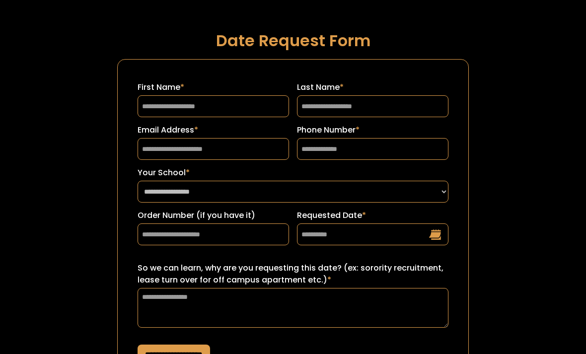 This screenshot has height=354, width=586. I want to click on label: So we can learn, why are you requesting this date? (ex: sorority recruitment, lease turn over for..., so click(293, 274).